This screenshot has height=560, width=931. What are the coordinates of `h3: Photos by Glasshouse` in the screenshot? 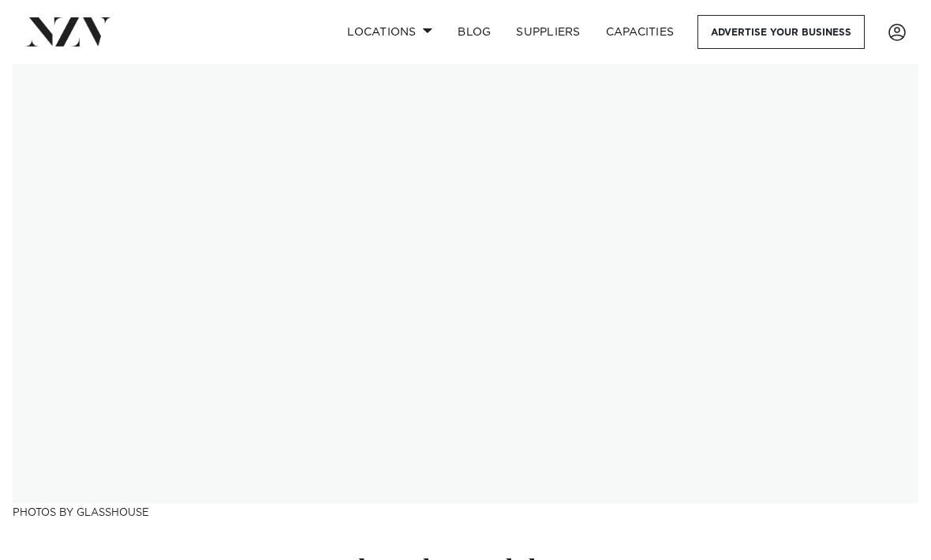 It's located at (466, 510).